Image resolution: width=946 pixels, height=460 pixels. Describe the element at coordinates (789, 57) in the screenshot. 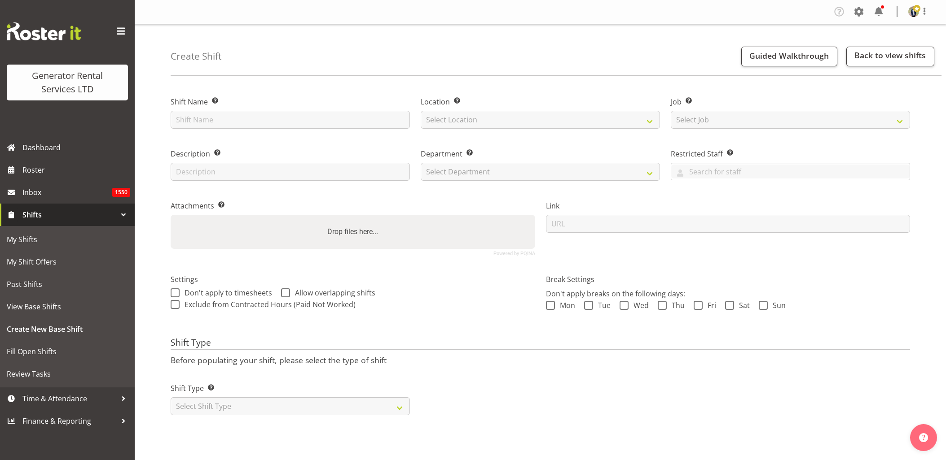

I see `button: Guided Walkthrough` at that location.